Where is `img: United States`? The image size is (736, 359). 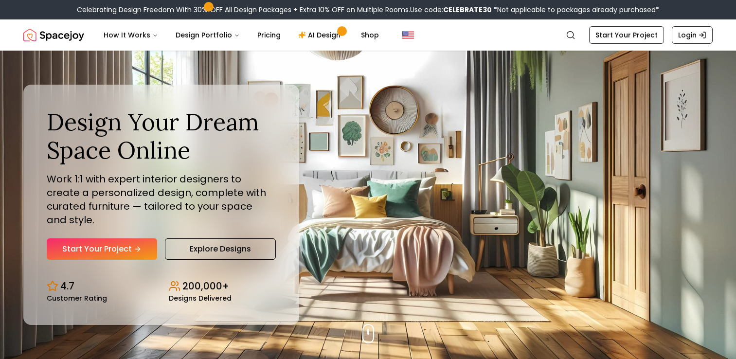 img: United States is located at coordinates (408, 35).